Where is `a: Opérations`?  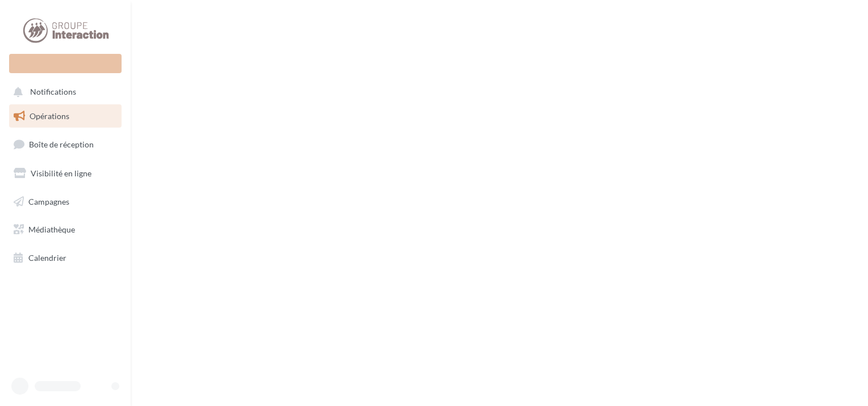 a: Opérations is located at coordinates (66, 116).